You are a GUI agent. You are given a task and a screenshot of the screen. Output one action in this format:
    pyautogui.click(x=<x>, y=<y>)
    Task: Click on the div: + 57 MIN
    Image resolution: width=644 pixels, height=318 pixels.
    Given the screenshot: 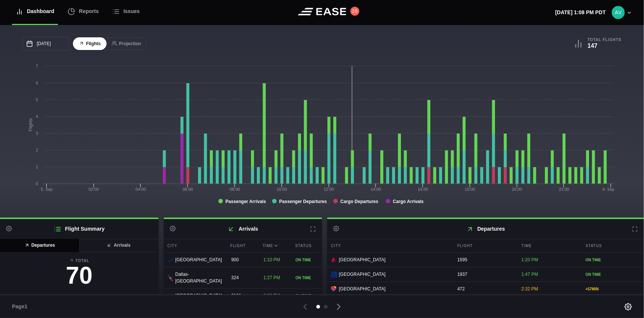 What is the action you would take?
    pyautogui.click(x=613, y=289)
    